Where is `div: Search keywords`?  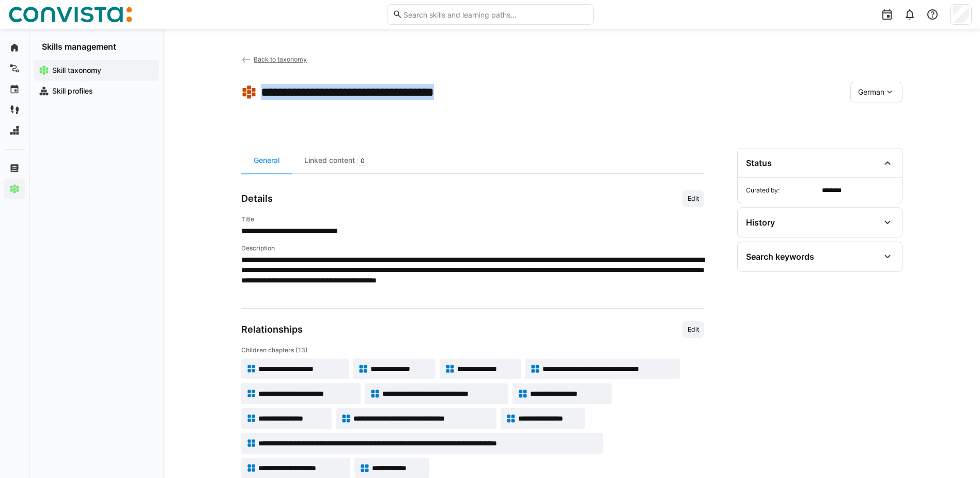
div: Search keywords is located at coordinates (780, 257).